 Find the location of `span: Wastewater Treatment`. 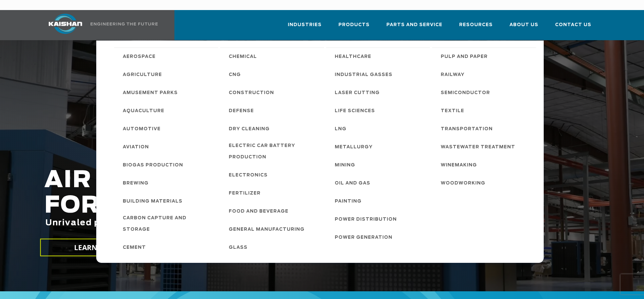

span: Wastewater Treatment is located at coordinates (478, 148).